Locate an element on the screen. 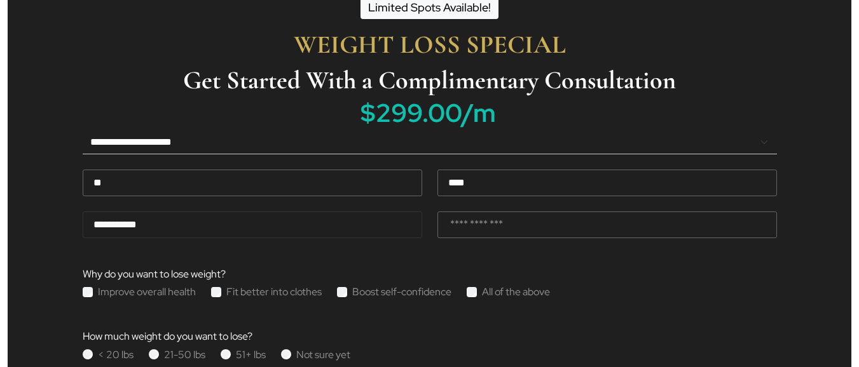  label: How much weight do you want to lose? is located at coordinates (167, 337).